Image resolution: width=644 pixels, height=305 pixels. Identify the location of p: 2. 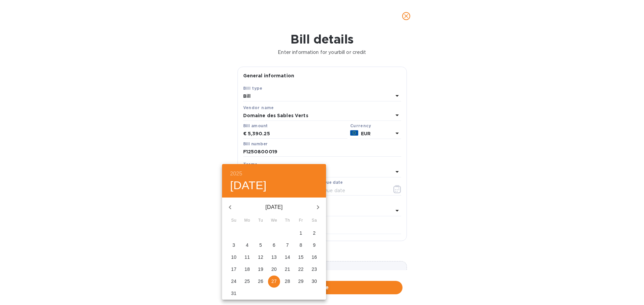
(315, 233).